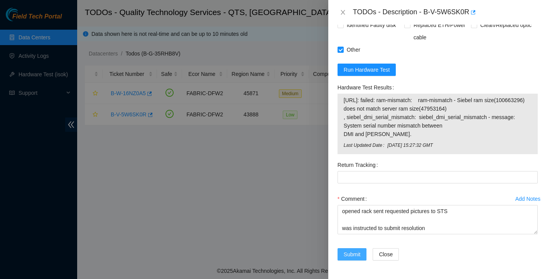  I want to click on label: Comment, so click(354, 199).